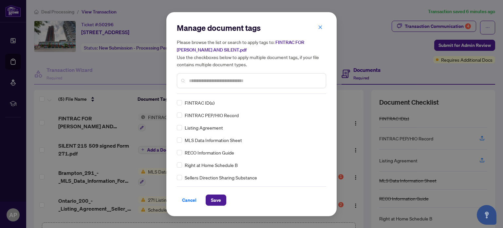 This screenshot has width=503, height=228. I want to click on h2: Manage document tags, so click(251, 28).